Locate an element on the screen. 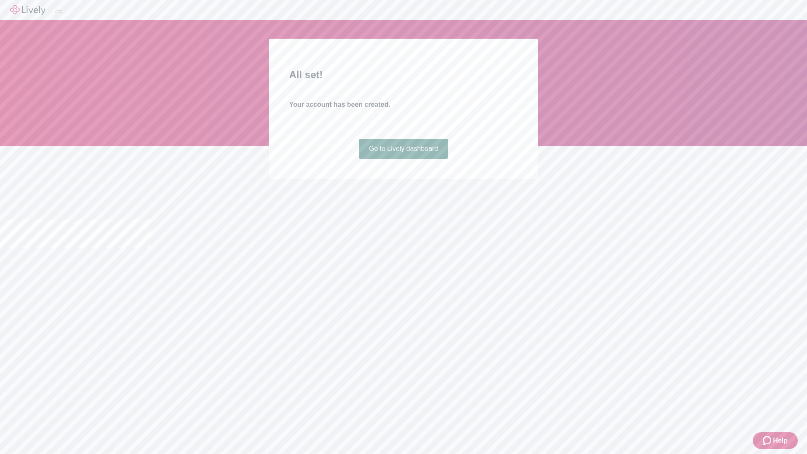 The height and width of the screenshot is (454, 807). a: Go to Lively dashboard is located at coordinates (403, 149).